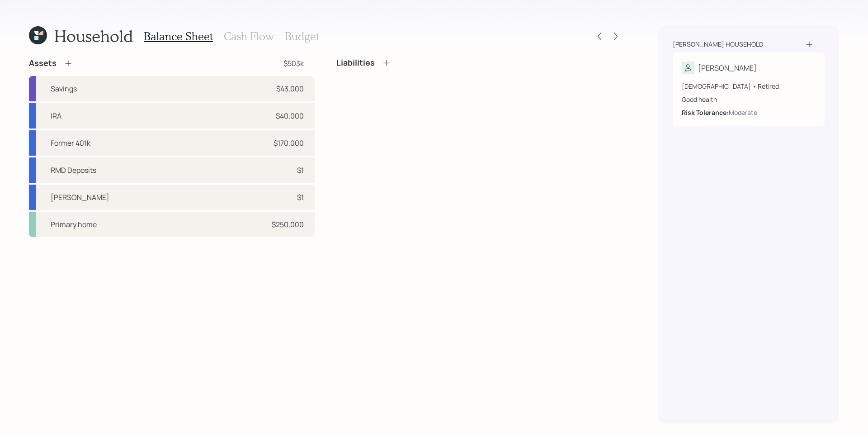 The width and height of the screenshot is (868, 438). Describe the element at coordinates (74, 225) in the screenshot. I see `div: Primary home` at that location.